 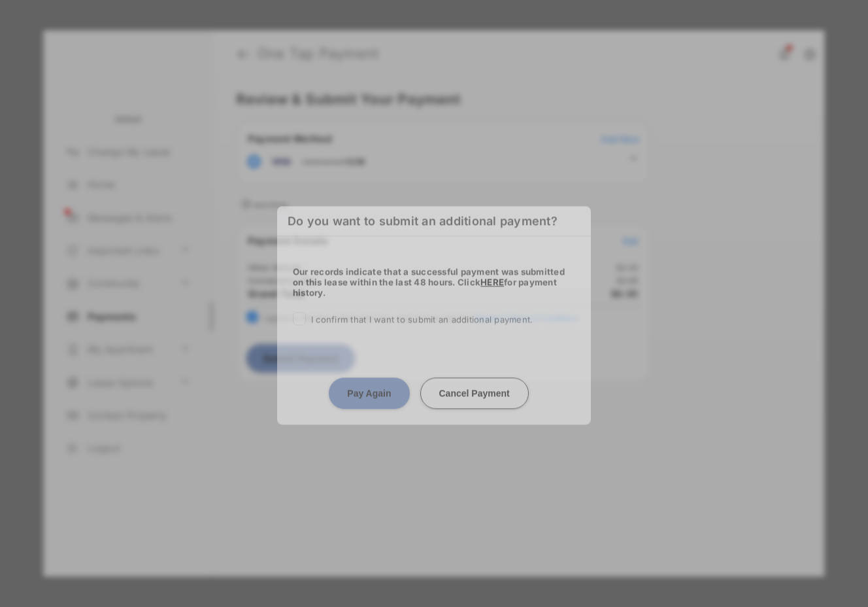 I want to click on h5: Our records indicate that a successful payment was submitted on this lease within the last 48 hou..., so click(x=434, y=282).